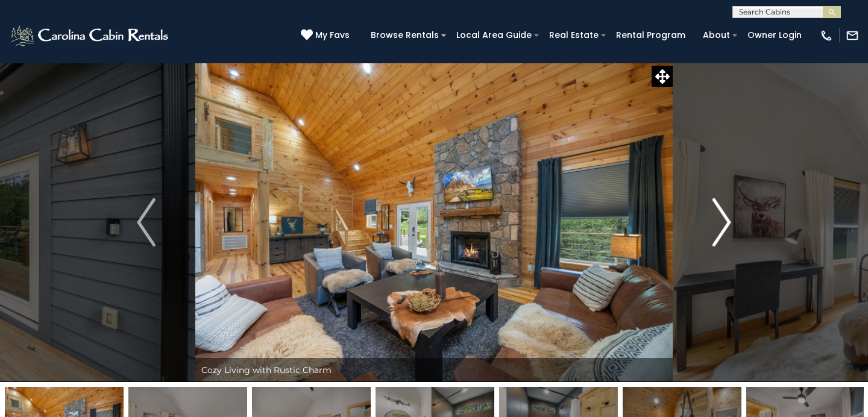 The image size is (868, 417). I want to click on a: Local Area Guide, so click(493, 35).